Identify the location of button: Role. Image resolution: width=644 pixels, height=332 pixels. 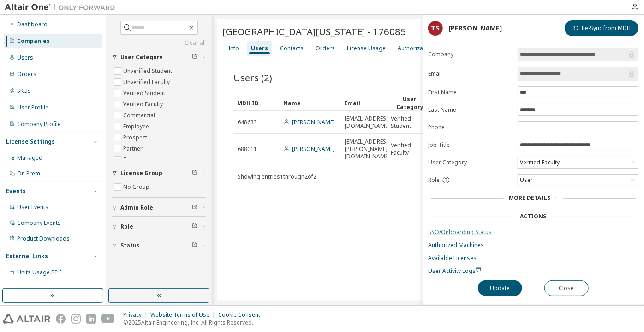
(159, 227).